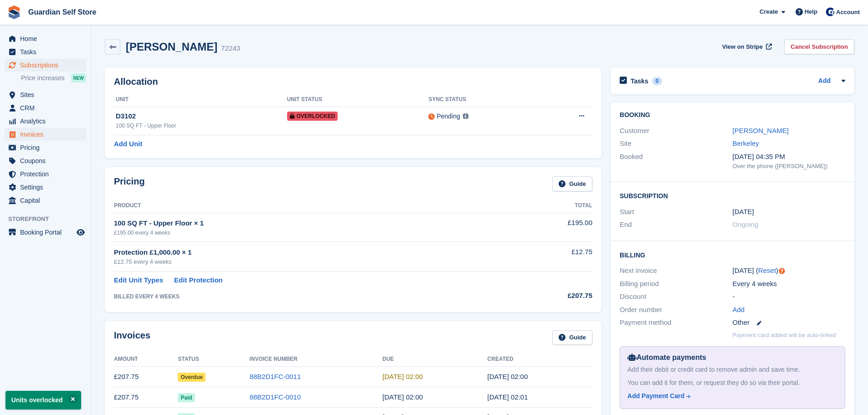  I want to click on span: Home, so click(47, 38).